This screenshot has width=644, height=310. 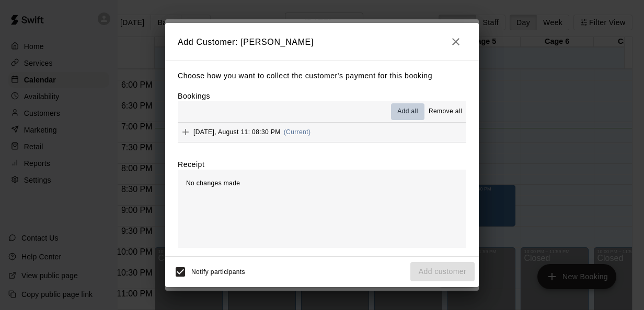 What do you see at coordinates (322, 76) in the screenshot?
I see `p: Choose how you want to collect the customer's payment for this booking` at bounding box center [322, 76].